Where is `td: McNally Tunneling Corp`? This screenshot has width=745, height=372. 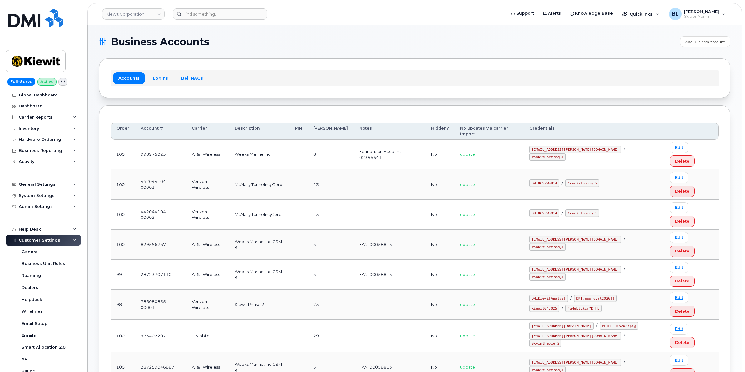
td: McNally Tunneling Corp is located at coordinates (259, 185).